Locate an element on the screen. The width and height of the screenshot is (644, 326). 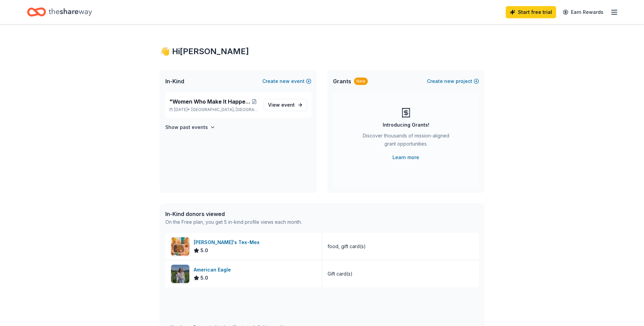
button: Createnewevent is located at coordinates (287, 81).